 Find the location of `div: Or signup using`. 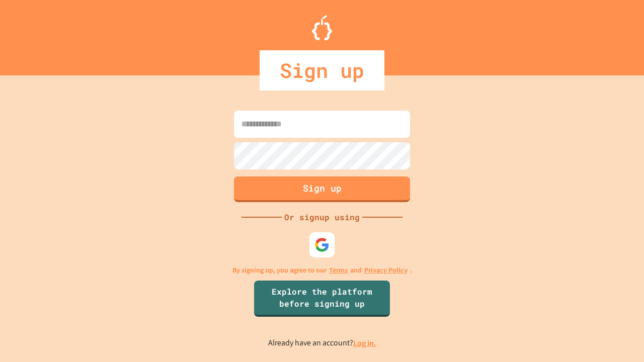

div: Or signup using is located at coordinates (322, 217).